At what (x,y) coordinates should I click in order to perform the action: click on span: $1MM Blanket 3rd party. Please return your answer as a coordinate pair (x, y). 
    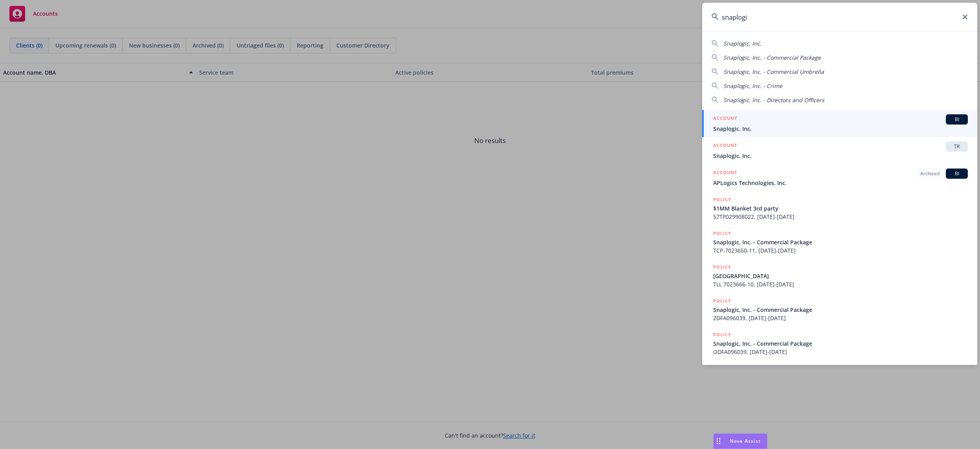
    Looking at the image, I should click on (840, 208).